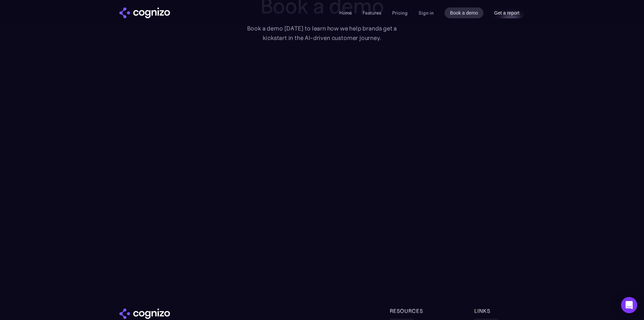  What do you see at coordinates (464, 13) in the screenshot?
I see `a: Book a demo` at bounding box center [464, 13].